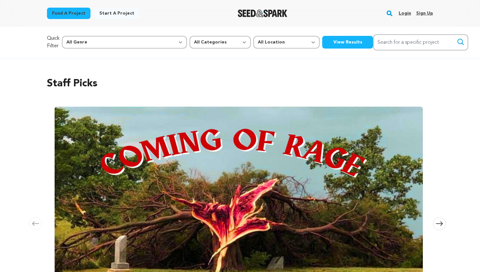  Describe the element at coordinates (425, 13) in the screenshot. I see `a: Sign up` at that location.